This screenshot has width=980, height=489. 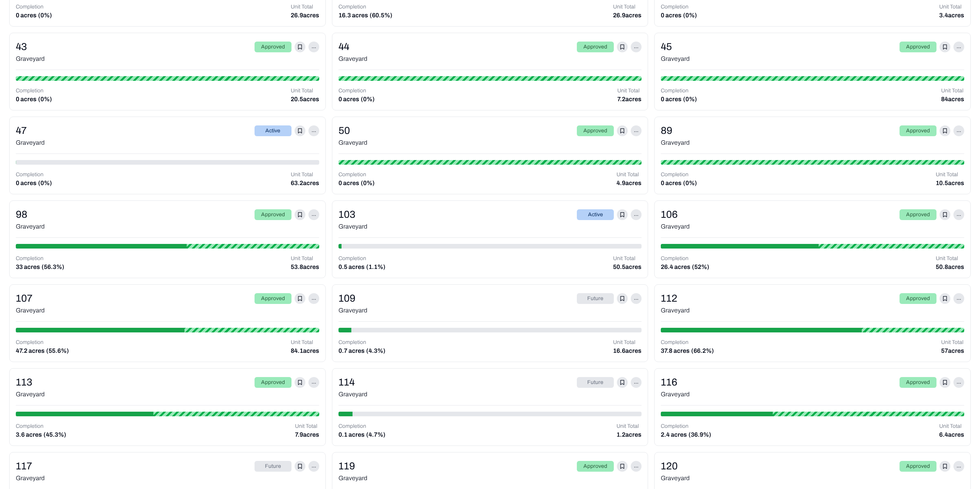 I want to click on p: 47.2 acres, so click(x=30, y=351).